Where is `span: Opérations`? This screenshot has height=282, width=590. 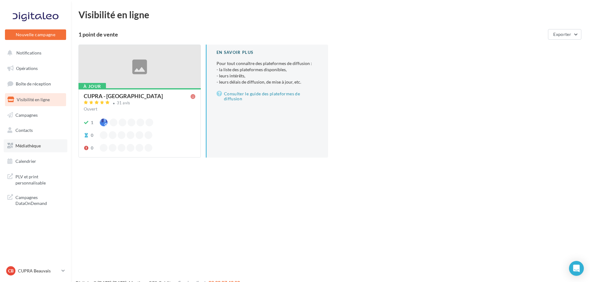
span: Opérations is located at coordinates (27, 68).